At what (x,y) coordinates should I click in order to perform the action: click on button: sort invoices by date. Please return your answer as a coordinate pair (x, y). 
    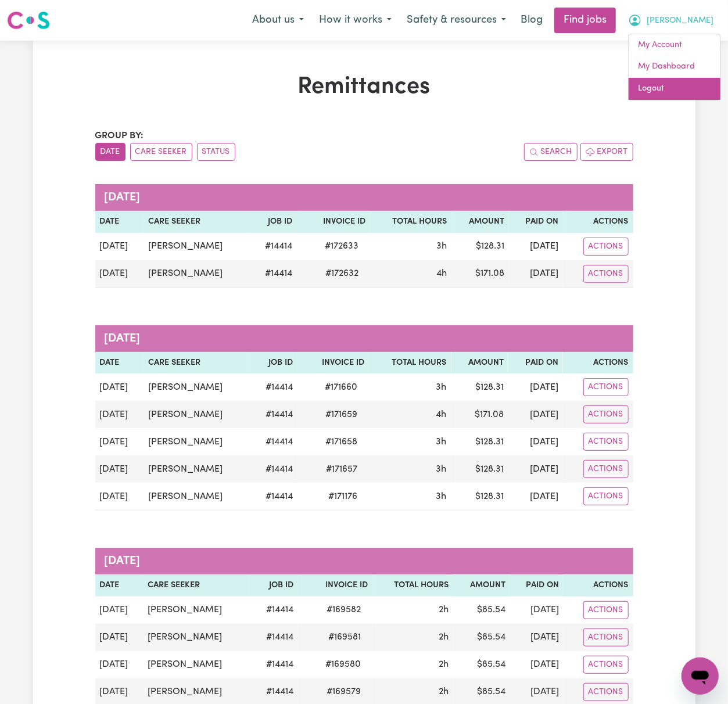
    Looking at the image, I should click on (110, 151).